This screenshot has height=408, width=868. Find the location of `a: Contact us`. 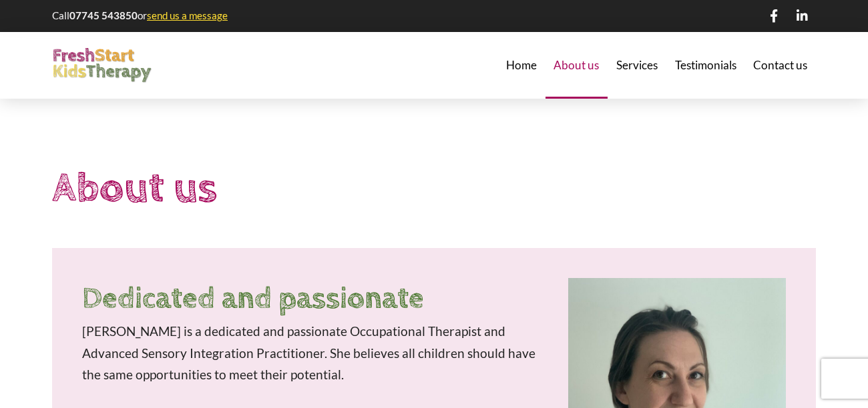

a: Contact us is located at coordinates (780, 65).